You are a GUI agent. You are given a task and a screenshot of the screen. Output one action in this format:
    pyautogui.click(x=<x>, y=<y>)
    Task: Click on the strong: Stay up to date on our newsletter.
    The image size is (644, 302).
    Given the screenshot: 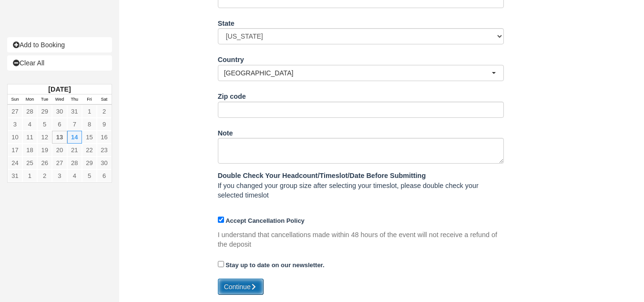 What is the action you would take?
    pyautogui.click(x=274, y=265)
    